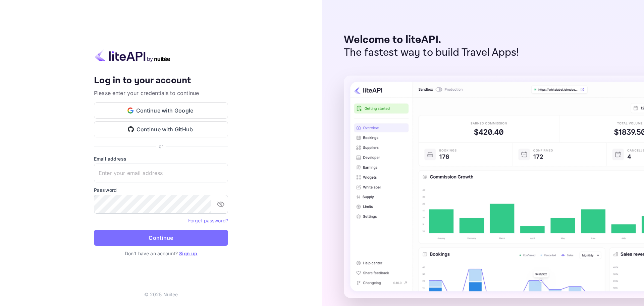 This screenshot has height=306, width=644. What do you see at coordinates (161, 93) in the screenshot?
I see `p: Please enter your credentials to continue` at bounding box center [161, 93].